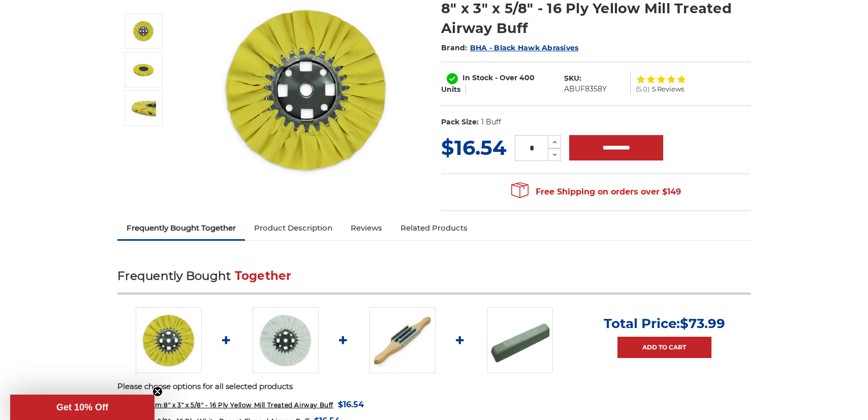  I want to click on span: Brand:, so click(455, 48).